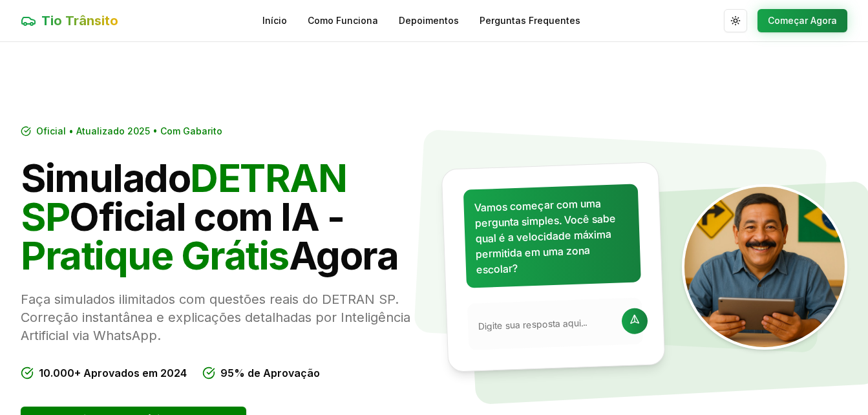 This screenshot has height=415, width=868. I want to click on input: Digite sua resposta aqui..., so click(546, 324).